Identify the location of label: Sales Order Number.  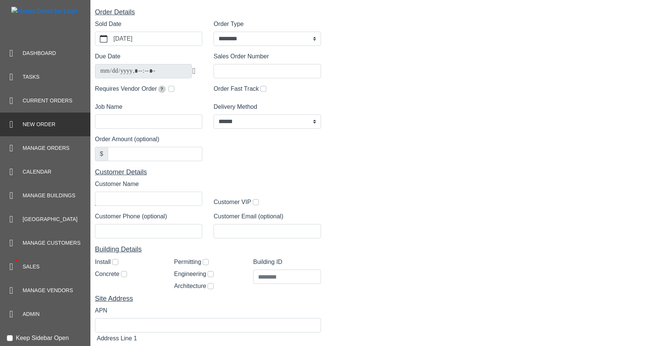
(241, 57).